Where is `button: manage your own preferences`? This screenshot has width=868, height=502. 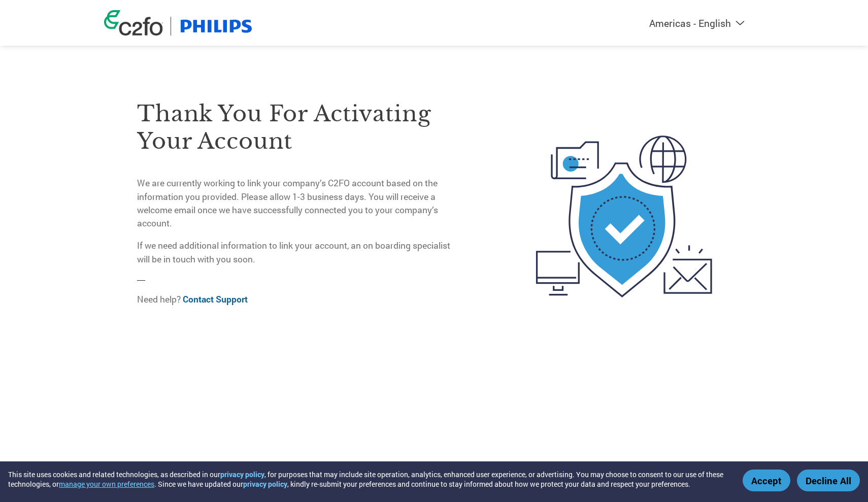 button: manage your own preferences is located at coordinates (107, 484).